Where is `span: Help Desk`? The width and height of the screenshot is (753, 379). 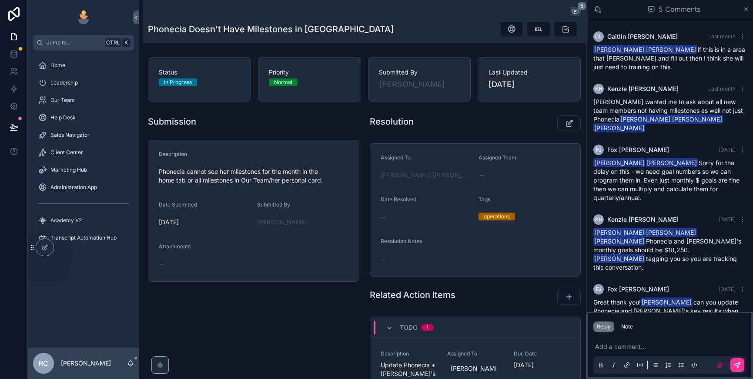
span: Help Desk is located at coordinates (63, 117).